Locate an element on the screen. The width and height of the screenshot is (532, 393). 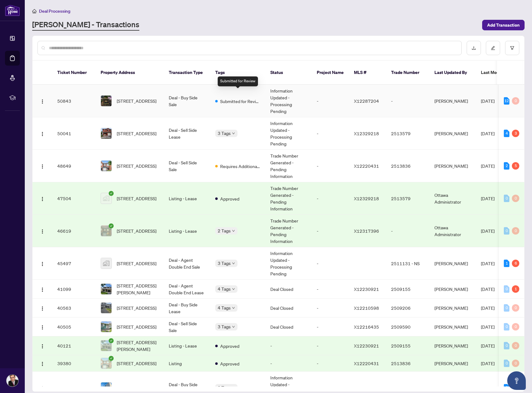
td: 2513579 is located at coordinates (408, 134).